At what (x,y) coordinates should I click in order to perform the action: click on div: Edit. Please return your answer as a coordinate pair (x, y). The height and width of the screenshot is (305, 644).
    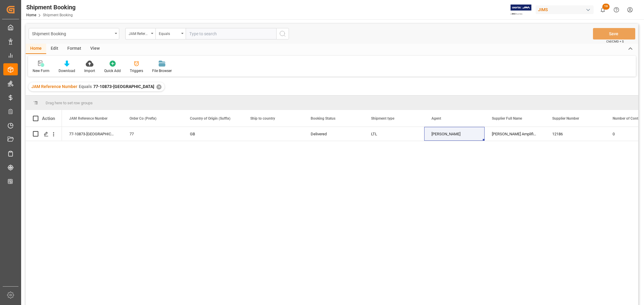
    Looking at the image, I should click on (54, 49).